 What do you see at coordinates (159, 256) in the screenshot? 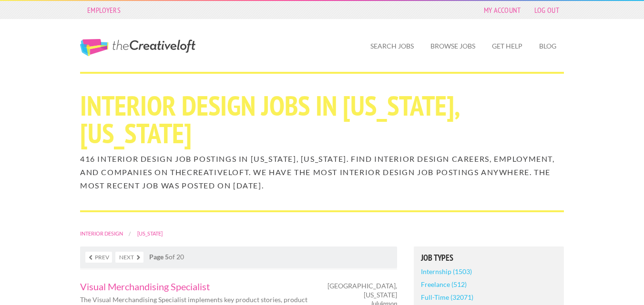
I see `strong: Page 5` at bounding box center [159, 256].